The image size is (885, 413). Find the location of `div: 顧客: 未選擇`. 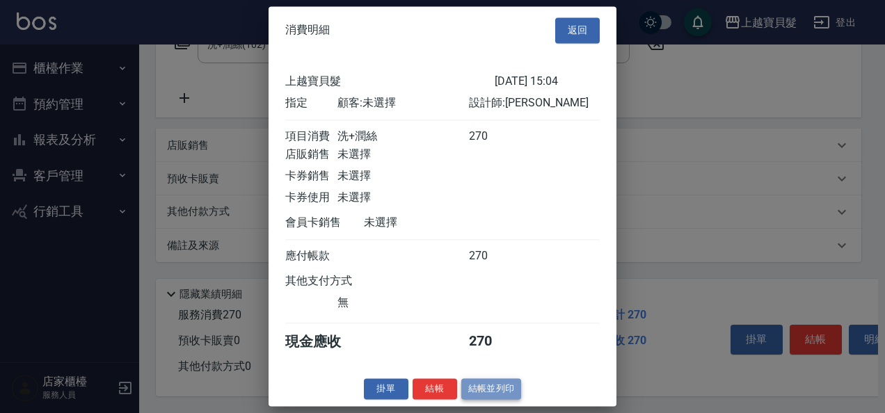

div: 顧客: 未選擇 is located at coordinates (403, 103).